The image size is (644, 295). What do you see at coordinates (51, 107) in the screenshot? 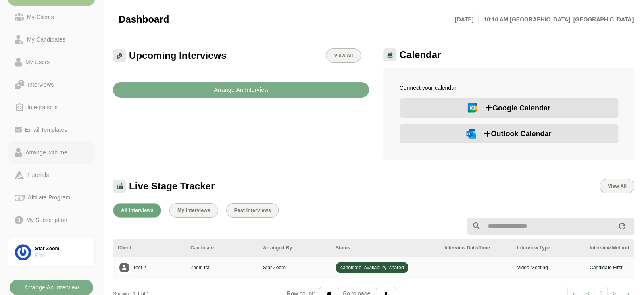
I see `a: Integrations` at bounding box center [51, 107].